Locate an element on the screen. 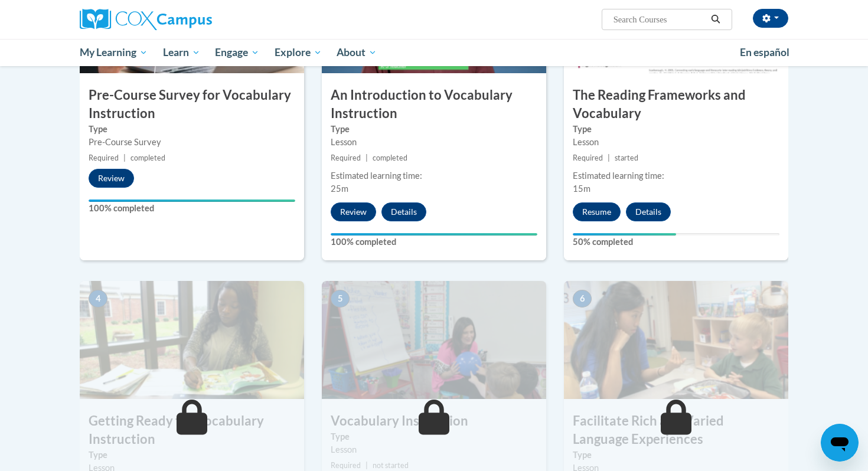  span: About is located at coordinates (357, 53).